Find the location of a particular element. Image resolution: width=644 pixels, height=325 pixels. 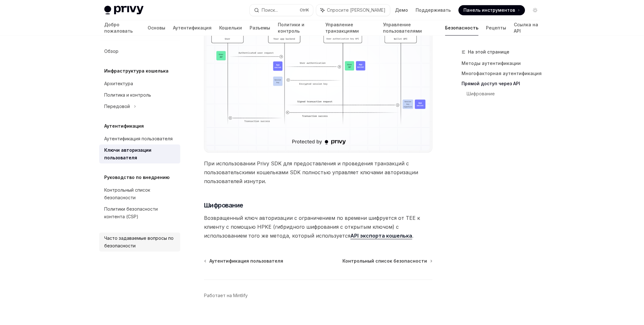

a: Рецепты is located at coordinates (496, 28).